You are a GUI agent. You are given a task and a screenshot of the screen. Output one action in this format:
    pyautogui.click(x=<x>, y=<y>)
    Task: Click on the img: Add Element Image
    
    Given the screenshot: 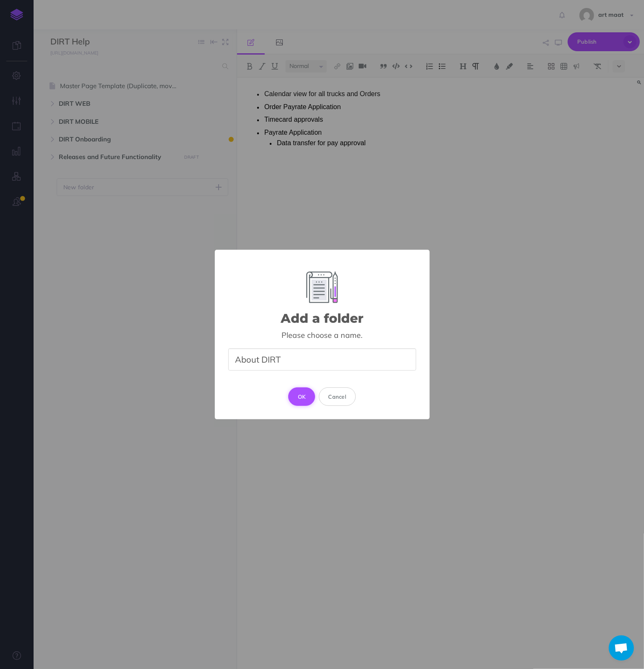 What is the action you would take?
    pyautogui.click(x=322, y=287)
    